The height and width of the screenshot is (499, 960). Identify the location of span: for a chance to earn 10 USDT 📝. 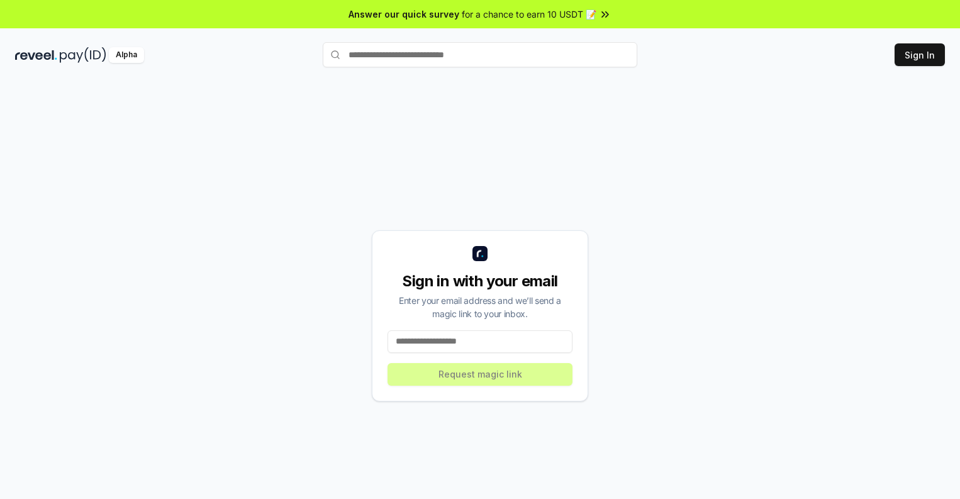
(529, 14).